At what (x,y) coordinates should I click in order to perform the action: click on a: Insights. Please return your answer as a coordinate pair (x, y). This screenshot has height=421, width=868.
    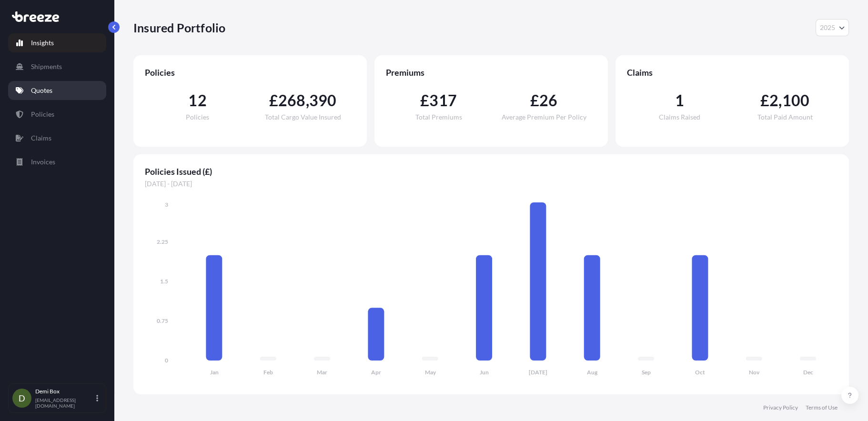
    Looking at the image, I should click on (57, 43).